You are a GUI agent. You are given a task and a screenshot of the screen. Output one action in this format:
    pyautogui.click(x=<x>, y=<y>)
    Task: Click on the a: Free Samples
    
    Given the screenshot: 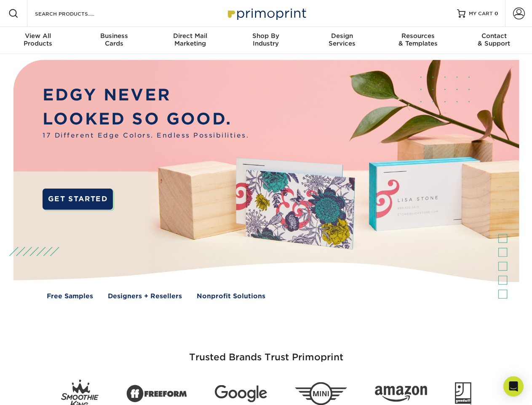 What is the action you would take?
    pyautogui.click(x=70, y=296)
    